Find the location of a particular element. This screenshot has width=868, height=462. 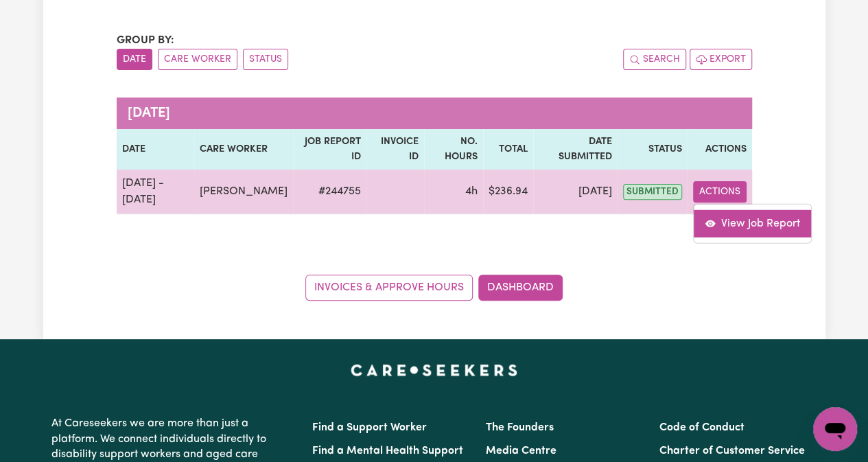

a: Code of Conduct is located at coordinates (702, 428).